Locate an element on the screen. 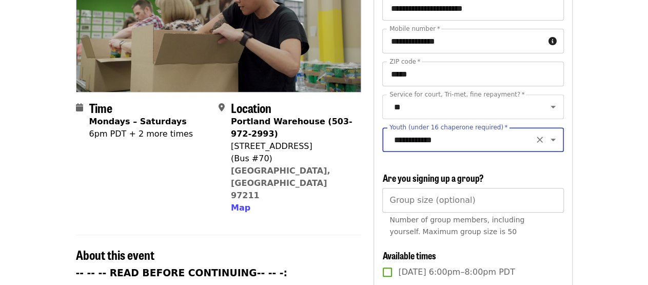 The width and height of the screenshot is (648, 285). span: About this event is located at coordinates (115, 254).